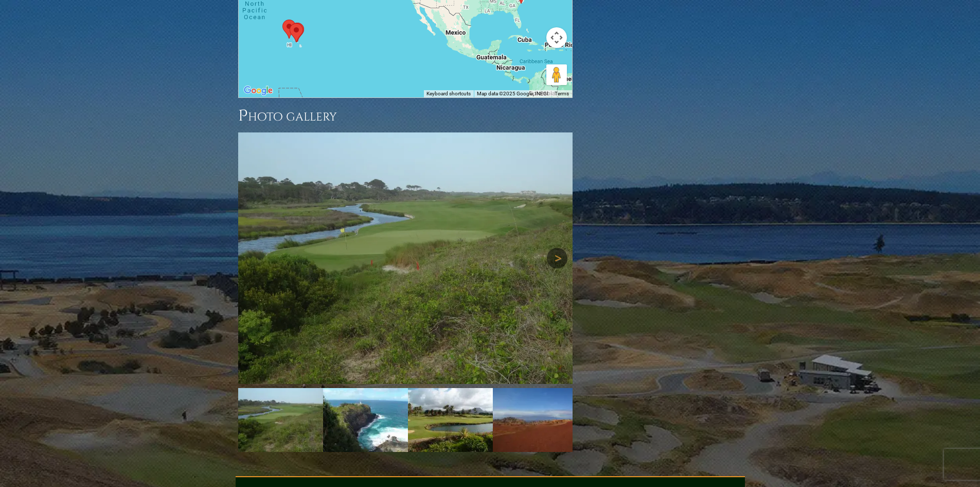  What do you see at coordinates (258, 91) in the screenshot?
I see `img: Google` at bounding box center [258, 91].